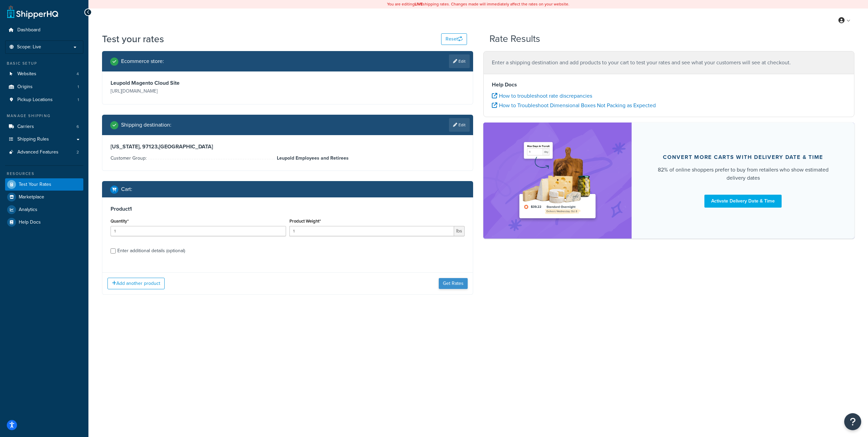 This screenshot has width=868, height=437. I want to click on h1: Test your rates, so click(133, 39).